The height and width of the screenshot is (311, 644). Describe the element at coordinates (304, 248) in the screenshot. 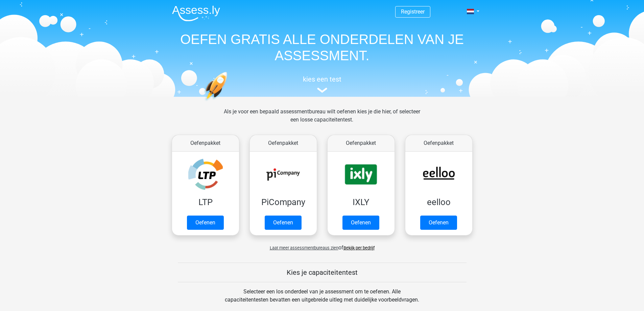

I see `span: Laat meer assessmentbureaus zien` at that location.